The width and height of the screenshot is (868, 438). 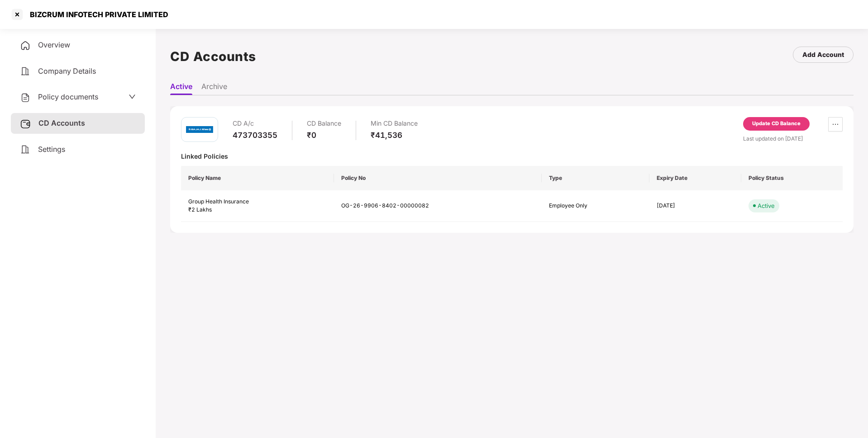 What do you see at coordinates (595, 206) in the screenshot?
I see `div: Employee Only` at bounding box center [595, 206].